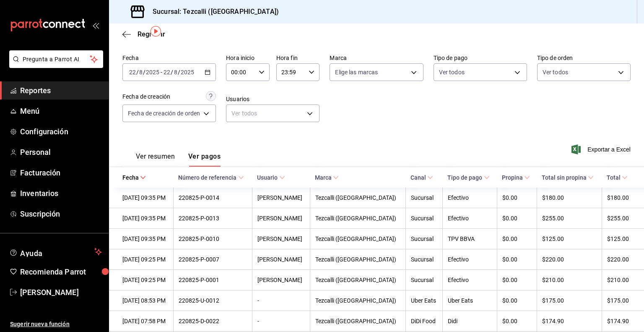  I want to click on label: Tipo de pago, so click(480, 57).